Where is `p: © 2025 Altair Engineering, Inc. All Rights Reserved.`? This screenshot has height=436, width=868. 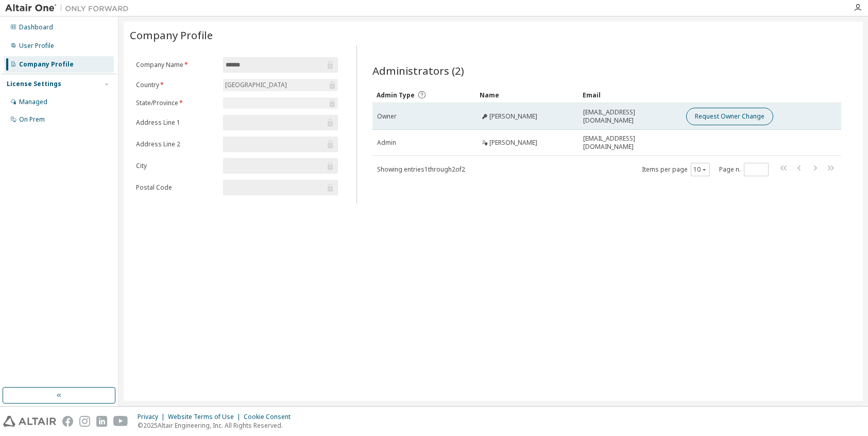
p: © 2025 Altair Engineering, Inc. All Rights Reserved. is located at coordinates (217, 425).